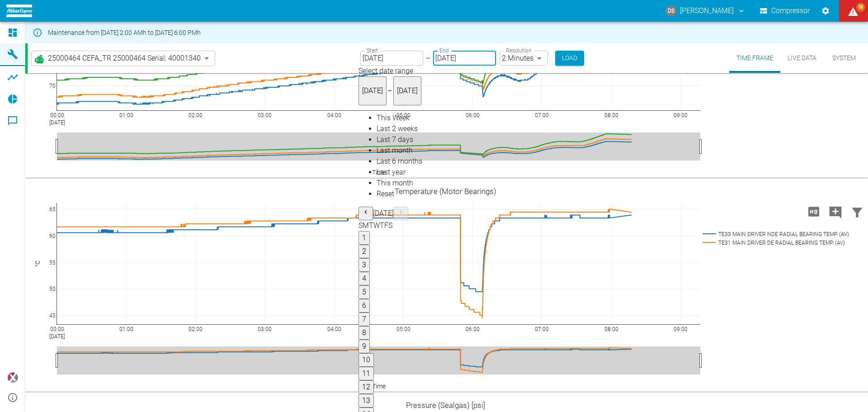 This screenshot has height=412, width=868. What do you see at coordinates (366, 387) in the screenshot?
I see `button: 12` at bounding box center [366, 387].